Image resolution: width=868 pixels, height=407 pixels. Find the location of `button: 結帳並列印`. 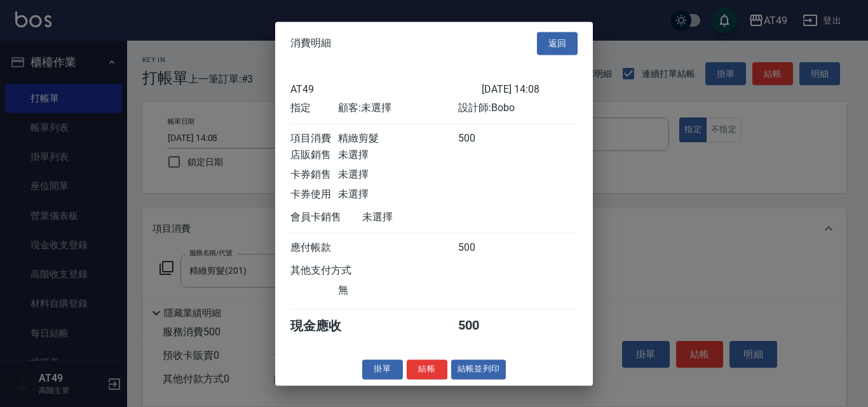

button: 結帳並列印 is located at coordinates (478, 369).